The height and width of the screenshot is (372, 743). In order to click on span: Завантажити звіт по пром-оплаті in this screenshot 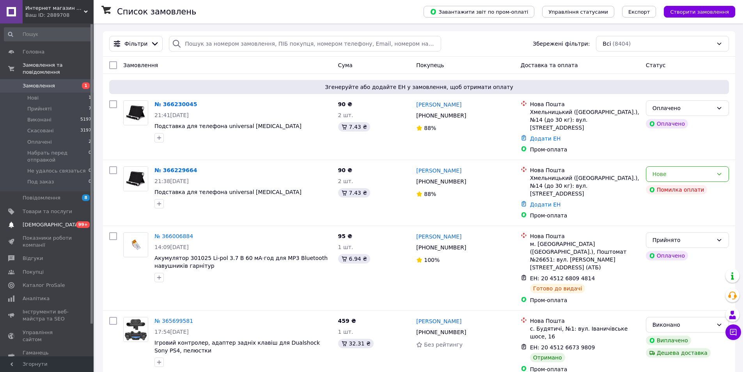, I will do `click(479, 12)`.